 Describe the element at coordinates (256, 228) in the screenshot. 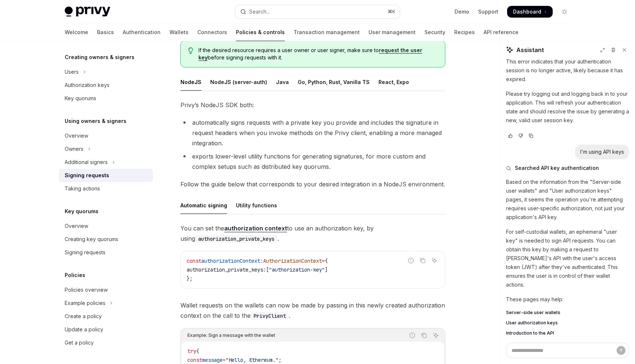

I see `a: authorization context` at that location.